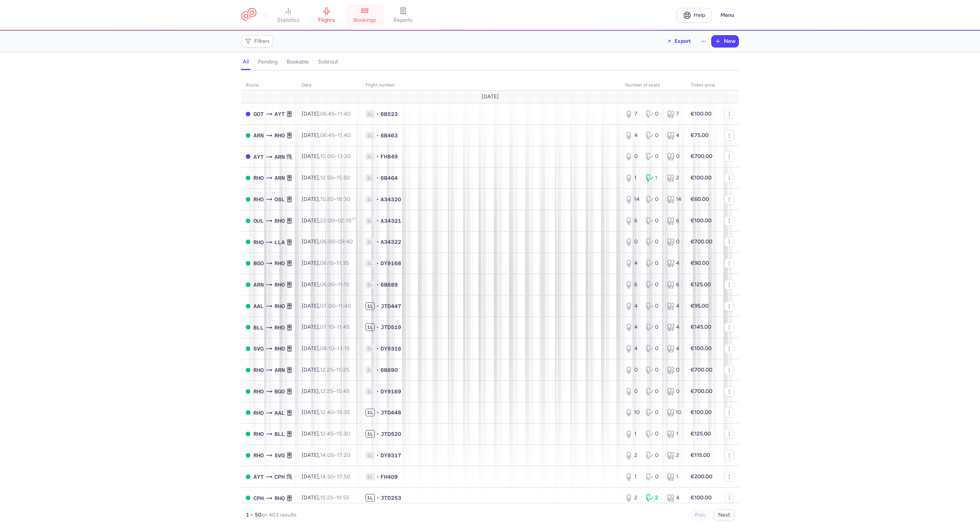  I want to click on span: JTD253, so click(391, 497).